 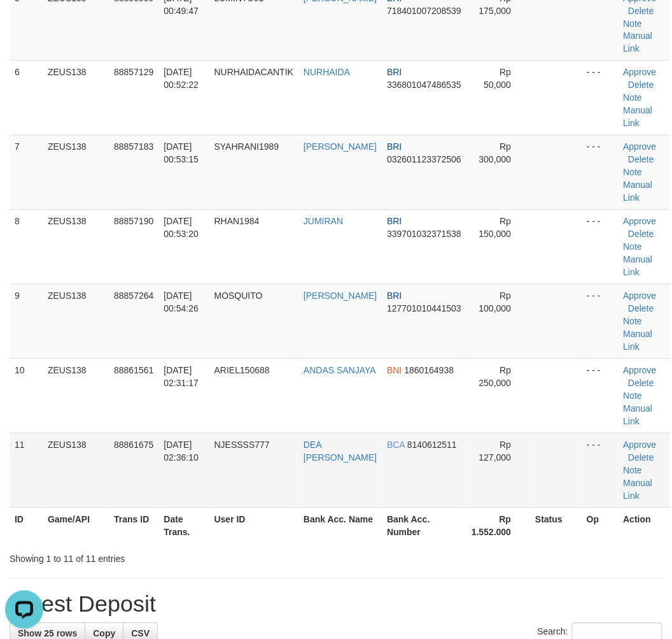 I want to click on span: ARIEL150688, so click(x=242, y=371).